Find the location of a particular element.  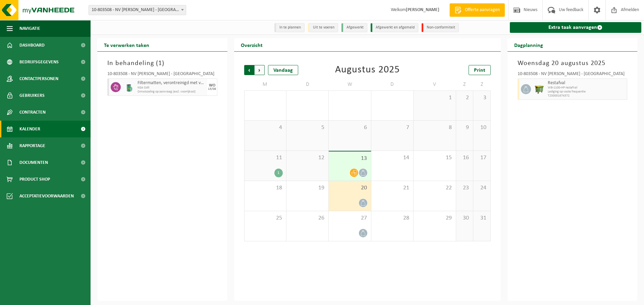

span: 26 is located at coordinates (307, 218).